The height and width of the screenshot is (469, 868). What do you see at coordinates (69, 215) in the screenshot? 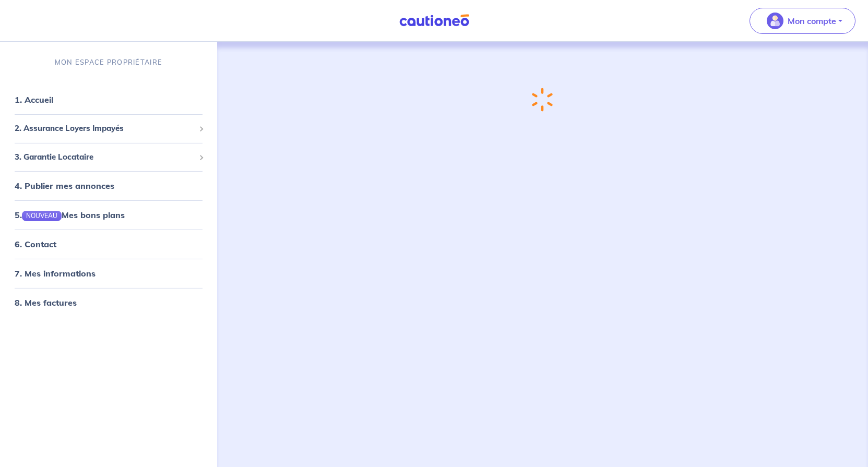
I see `a: 5.NOUVEAUMes bons plans` at bounding box center [69, 215].